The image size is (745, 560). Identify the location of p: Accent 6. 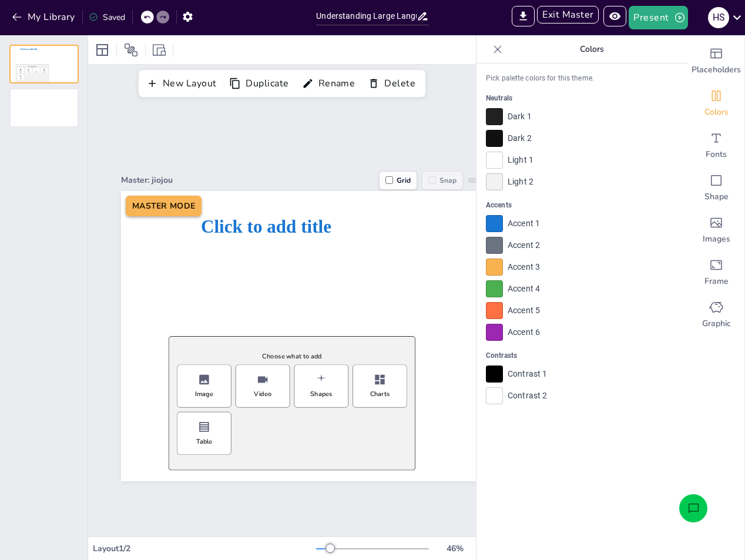
(546, 332).